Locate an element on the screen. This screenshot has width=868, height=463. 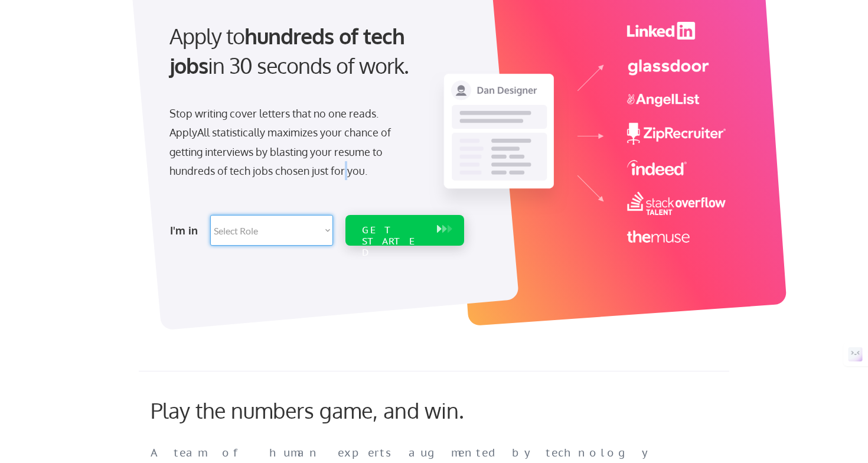
div: GET STARTED is located at coordinates (393, 242).